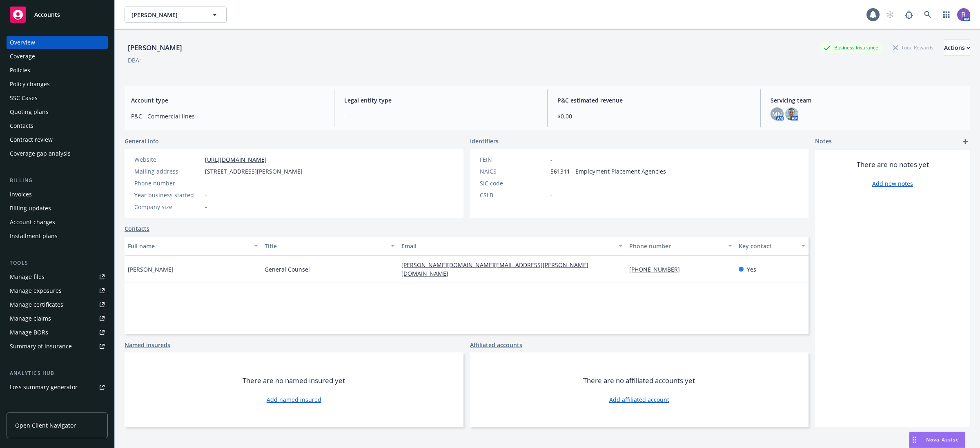 This screenshot has width=980, height=448. Describe the element at coordinates (57, 346) in the screenshot. I see `a: Summary of insurance` at that location.